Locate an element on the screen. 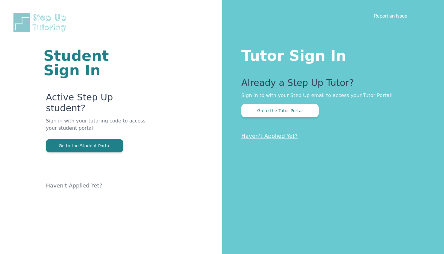 Image resolution: width=444 pixels, height=254 pixels. button: Go to the Tutor Portal is located at coordinates (280, 111).